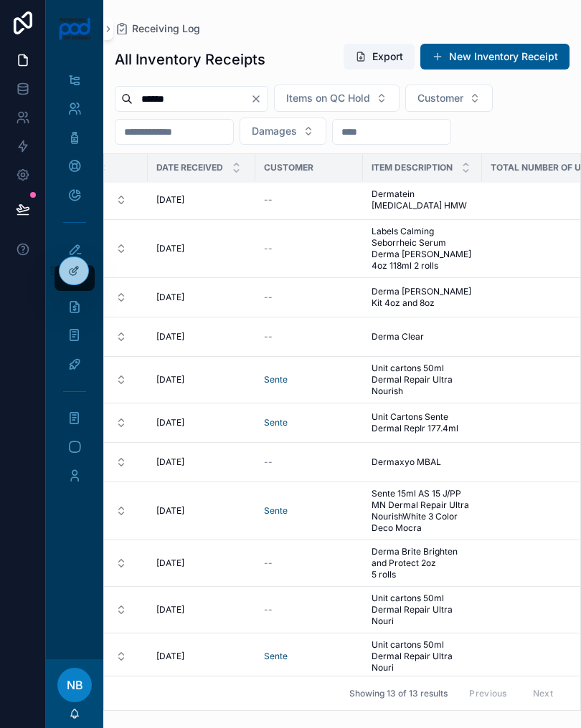 The width and height of the screenshot is (581, 728). I want to click on button: Clear, so click(259, 99).